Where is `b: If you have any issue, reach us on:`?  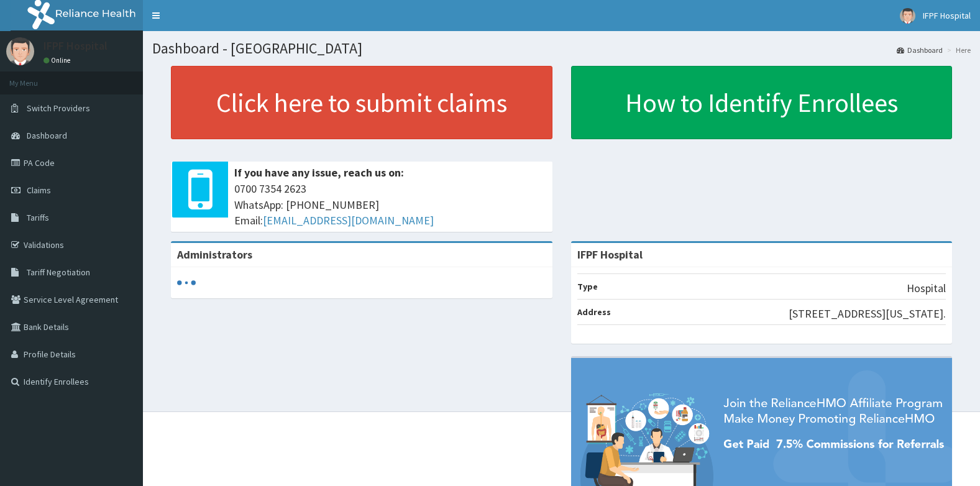
b: If you have any issue, reach us on: is located at coordinates (319, 172).